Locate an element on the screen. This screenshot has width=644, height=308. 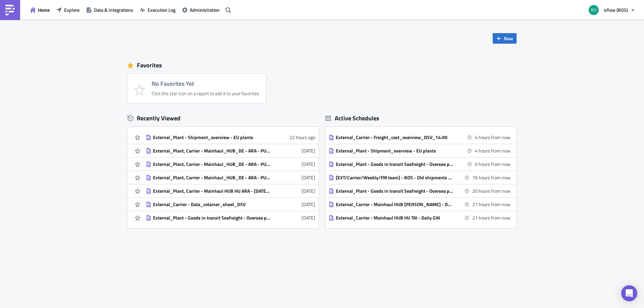
button: Administration is located at coordinates (201, 10).